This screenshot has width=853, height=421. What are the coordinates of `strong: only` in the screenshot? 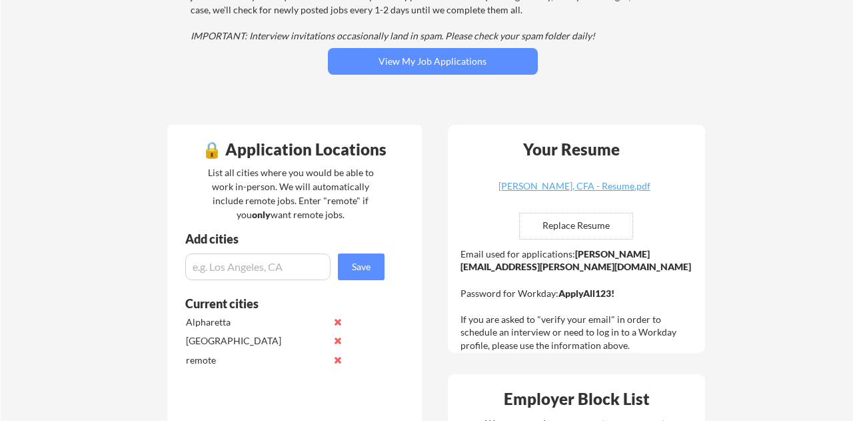 It's located at (261, 214).